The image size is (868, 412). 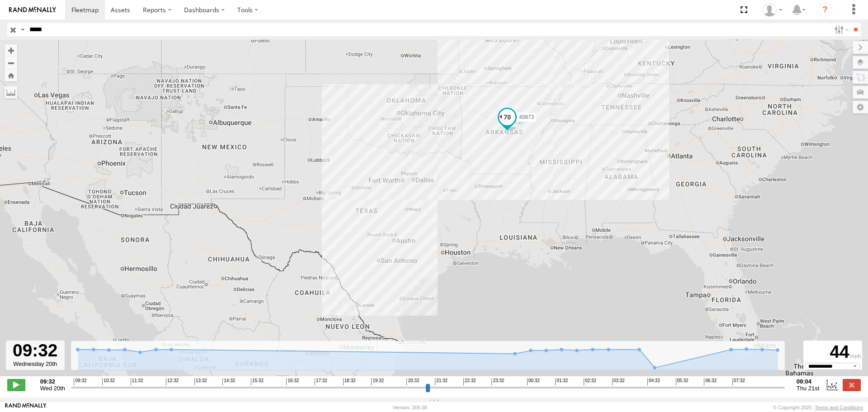 What do you see at coordinates (833, 352) in the screenshot?
I see `div: 44` at bounding box center [833, 352].